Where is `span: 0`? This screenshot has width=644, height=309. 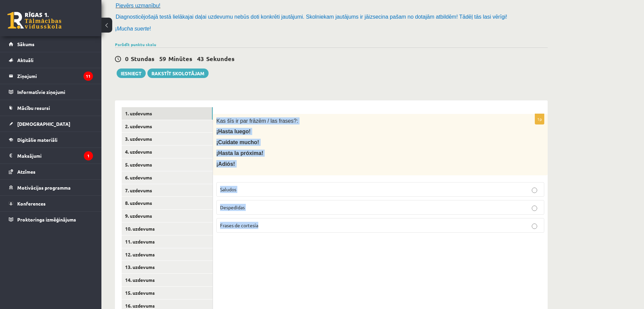
span: 0 is located at coordinates (127, 58).